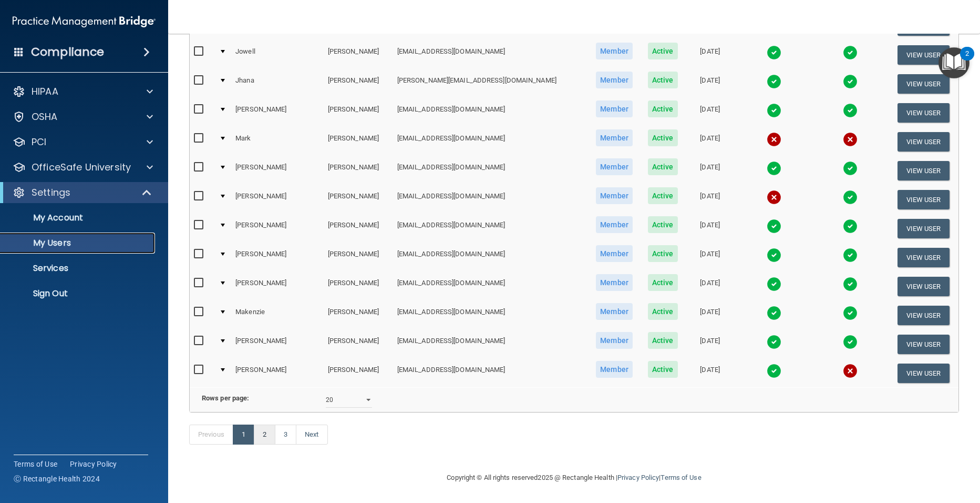  What do you see at coordinates (574, 477) in the screenshot?
I see `div: Copyright © All rights reserved 2025 @ Rectangle Health | |` at bounding box center [574, 477].